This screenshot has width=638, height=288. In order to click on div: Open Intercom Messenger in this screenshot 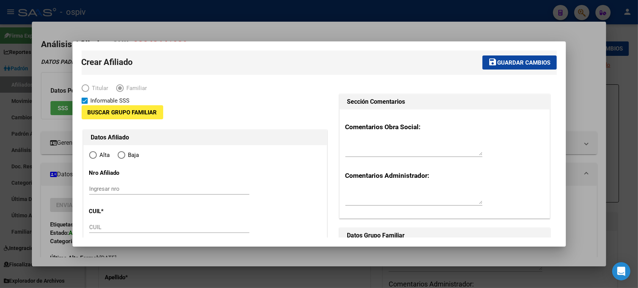, I will do `click(621, 271)`.